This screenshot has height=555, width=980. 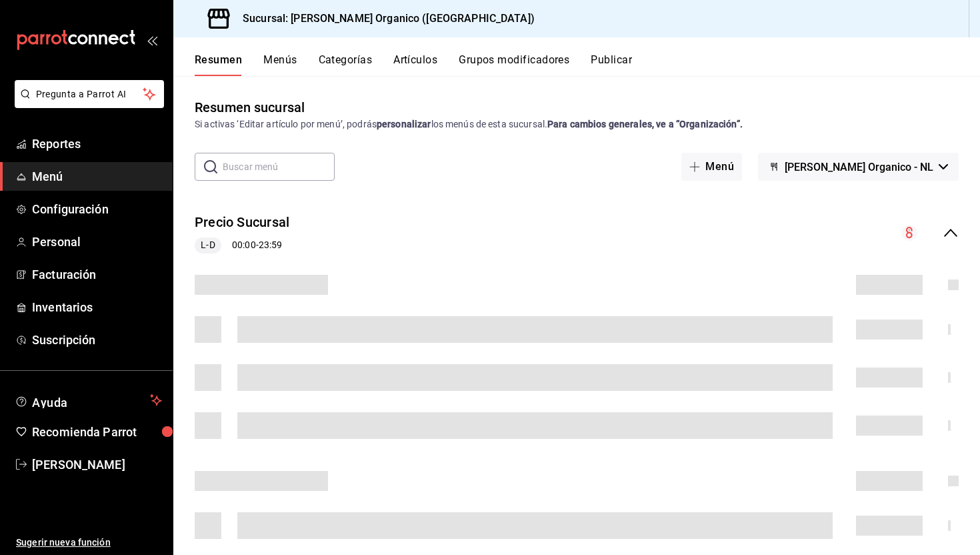 I want to click on span: Ayuda, so click(x=88, y=400).